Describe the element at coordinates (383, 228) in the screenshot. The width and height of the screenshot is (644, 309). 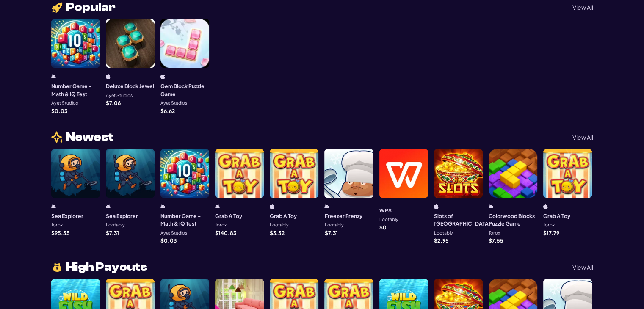
I see `p: $ 0` at that location.